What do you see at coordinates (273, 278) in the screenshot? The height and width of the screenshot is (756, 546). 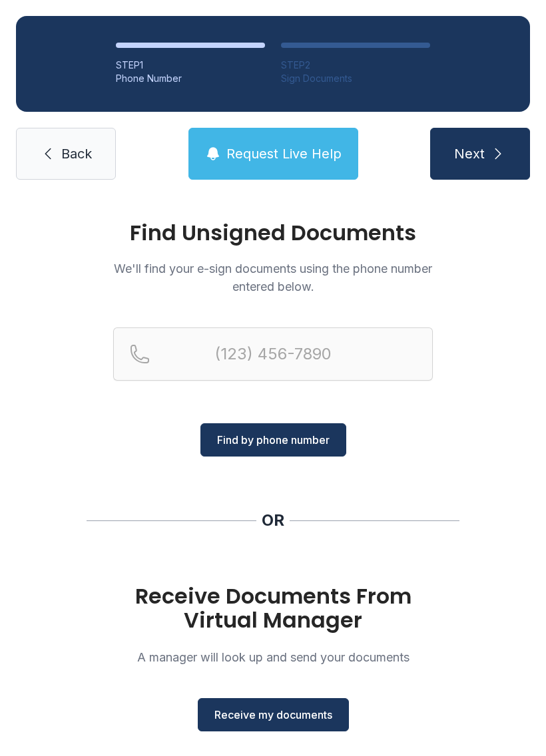 I see `p: We'll find your e-sign documents using the phone number entered below.` at bounding box center [273, 278].